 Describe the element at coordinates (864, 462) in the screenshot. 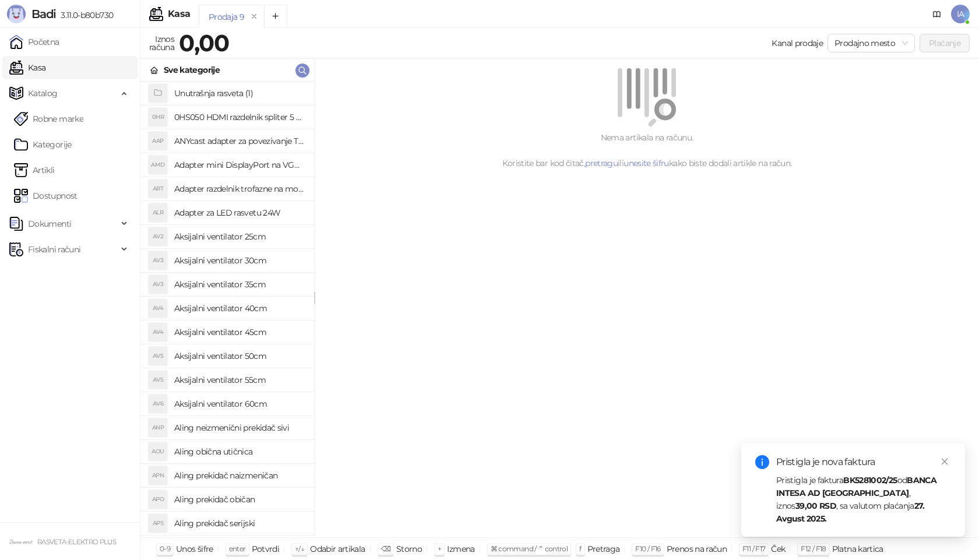

I see `div: Pristigla je nova faktura` at that location.